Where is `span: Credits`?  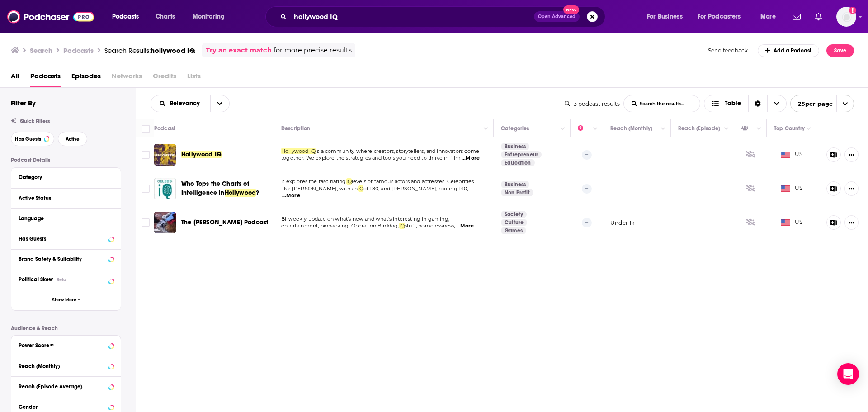 span: Credits is located at coordinates (164, 78).